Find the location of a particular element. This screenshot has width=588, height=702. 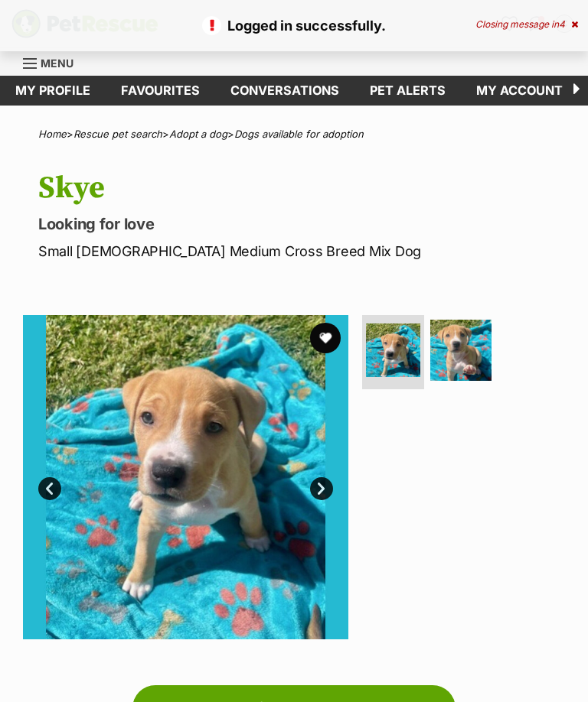

button: favourite is located at coordinates (325, 338).